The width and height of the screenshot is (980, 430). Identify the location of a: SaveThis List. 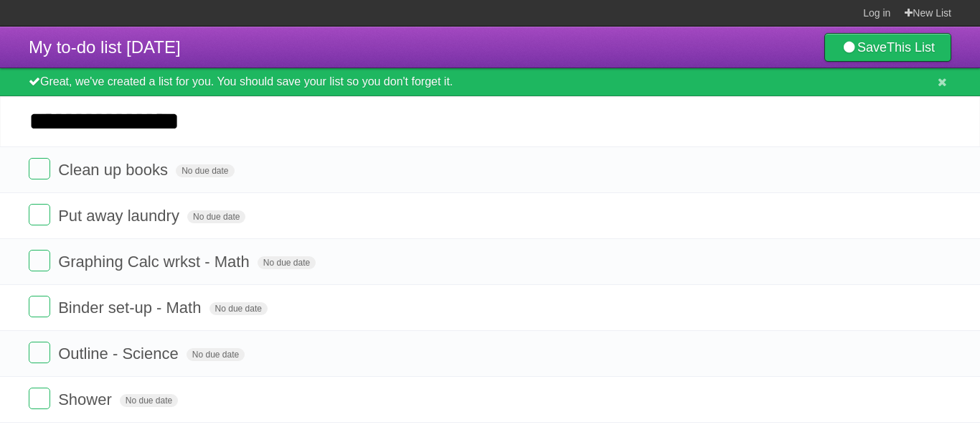
(887, 48).